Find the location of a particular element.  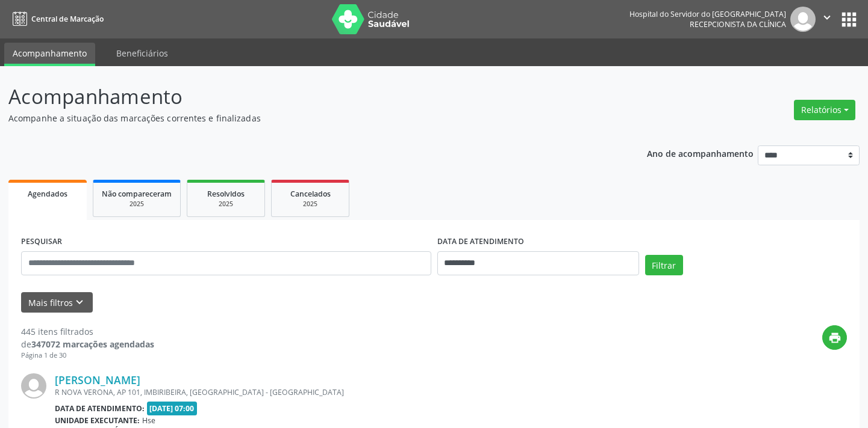

button: Relatórios is located at coordinates (824, 110).